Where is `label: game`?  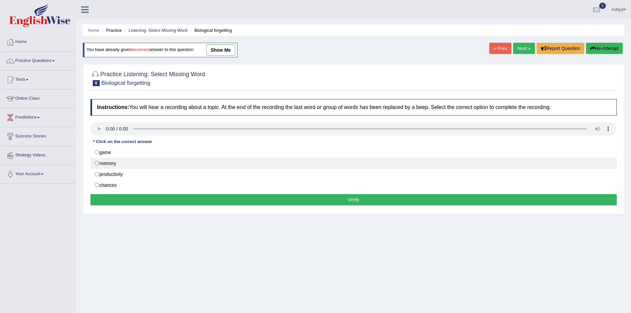
label: game is located at coordinates (353, 152).